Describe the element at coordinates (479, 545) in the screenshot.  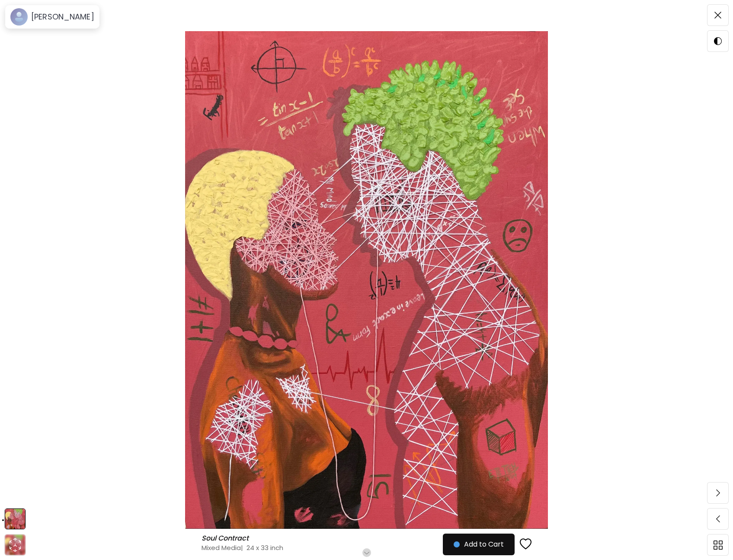
I see `button: Add to Cart` at that location.